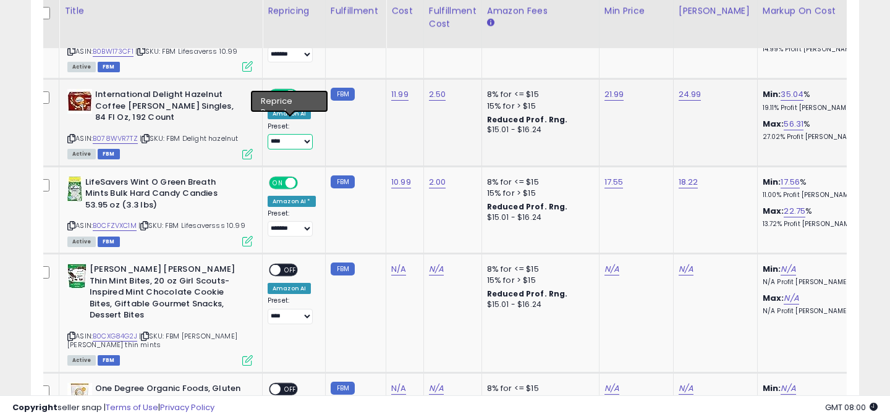 Image resolution: width=890 pixels, height=420 pixels. What do you see at coordinates (75, 189) in the screenshot?
I see `img: 51K6zOl6dpL._SL40_.jpg` at bounding box center [75, 189].